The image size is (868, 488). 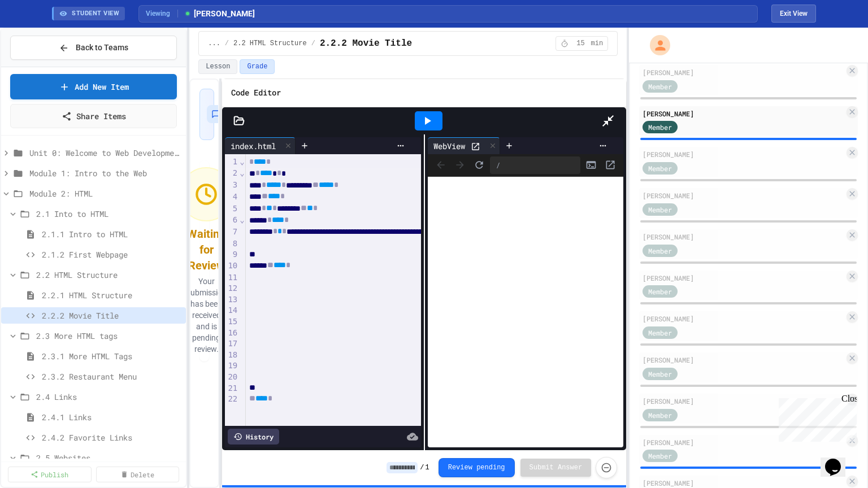 What do you see at coordinates (232, 333) in the screenshot?
I see `div: 16` at bounding box center [232, 333].